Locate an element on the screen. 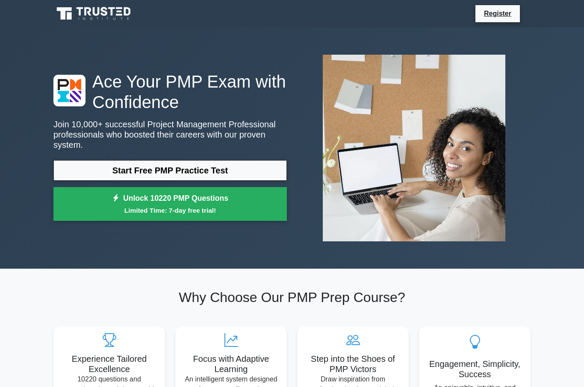 Image resolution: width=584 pixels, height=387 pixels. h2: Why Choose Our PMP Prep Course? is located at coordinates (292, 297).